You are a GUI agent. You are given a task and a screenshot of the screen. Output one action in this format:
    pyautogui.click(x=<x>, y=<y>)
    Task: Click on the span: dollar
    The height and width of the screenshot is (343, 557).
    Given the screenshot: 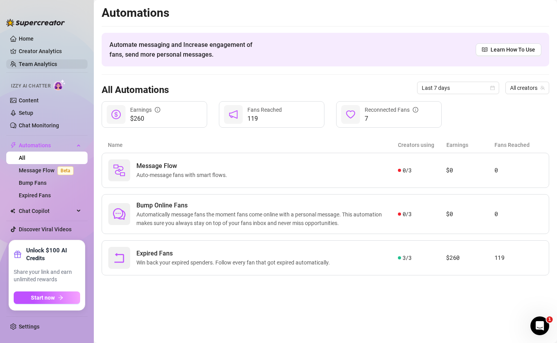 What is the action you would take?
    pyautogui.click(x=116, y=115)
    